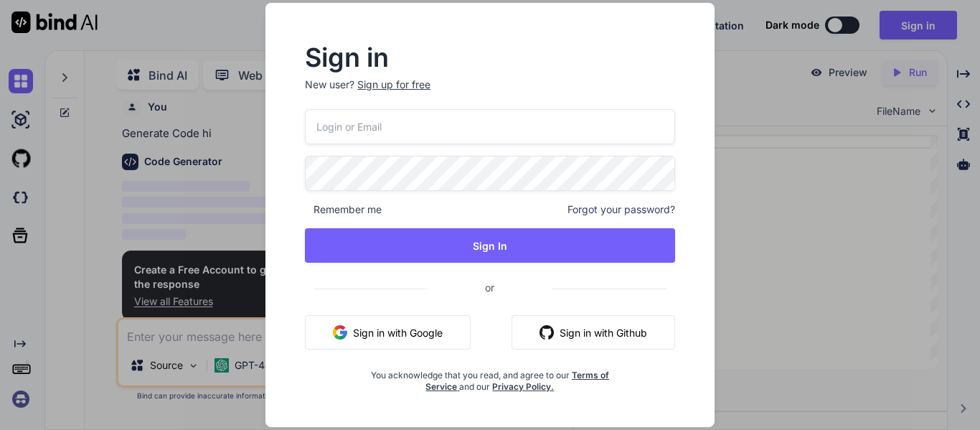 This screenshot has height=430, width=980. Describe the element at coordinates (490, 58) in the screenshot. I see `h2: Sign in` at that location.